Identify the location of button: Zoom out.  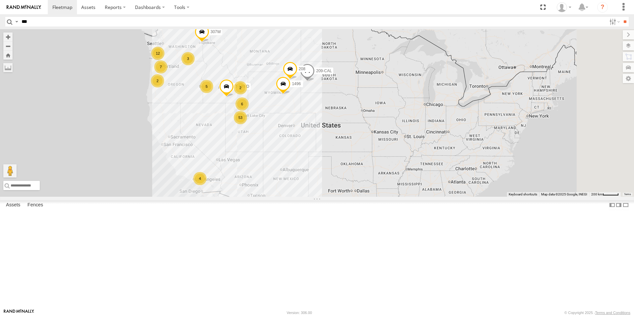
(8, 46).